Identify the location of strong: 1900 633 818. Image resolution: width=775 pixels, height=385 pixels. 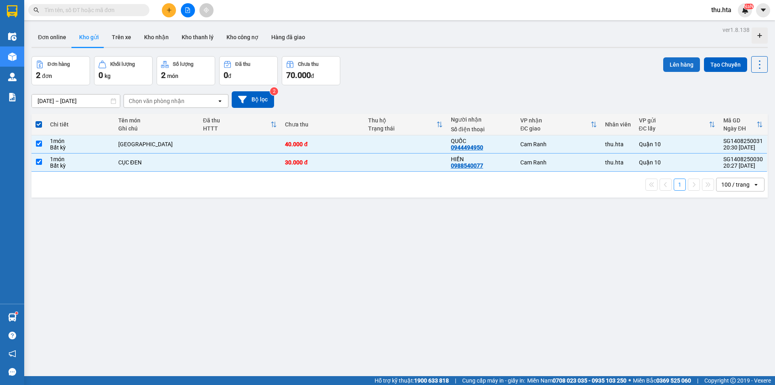
(431, 380).